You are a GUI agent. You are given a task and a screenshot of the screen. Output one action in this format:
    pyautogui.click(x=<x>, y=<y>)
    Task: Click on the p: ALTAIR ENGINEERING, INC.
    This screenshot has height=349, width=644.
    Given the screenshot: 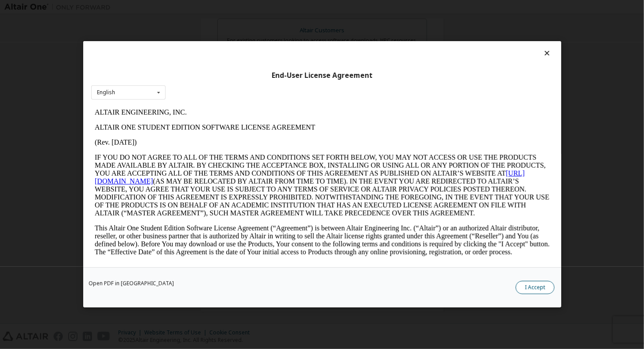 What is the action you would take?
    pyautogui.click(x=231, y=8)
    